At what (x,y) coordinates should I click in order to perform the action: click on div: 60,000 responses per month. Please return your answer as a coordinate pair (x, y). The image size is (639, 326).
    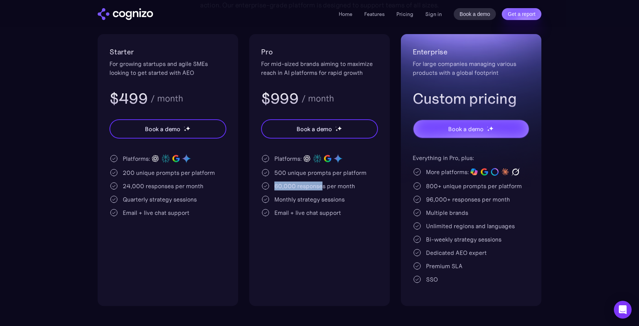
    Looking at the image, I should click on (315, 186).